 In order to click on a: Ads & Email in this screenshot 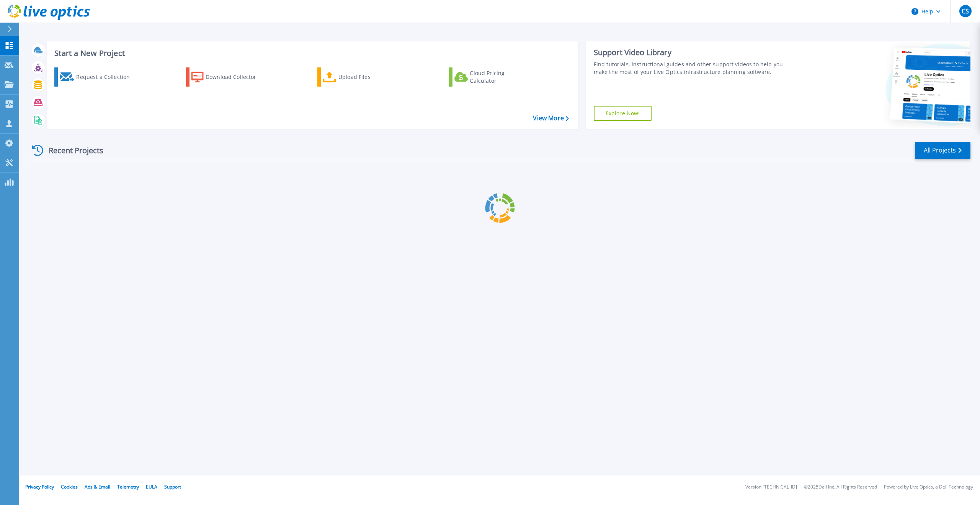, I will do `click(97, 486)`.